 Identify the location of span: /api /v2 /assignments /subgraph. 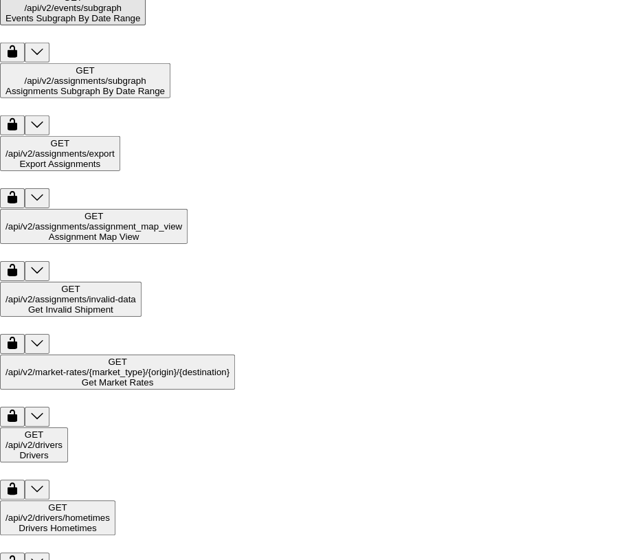
(85, 80).